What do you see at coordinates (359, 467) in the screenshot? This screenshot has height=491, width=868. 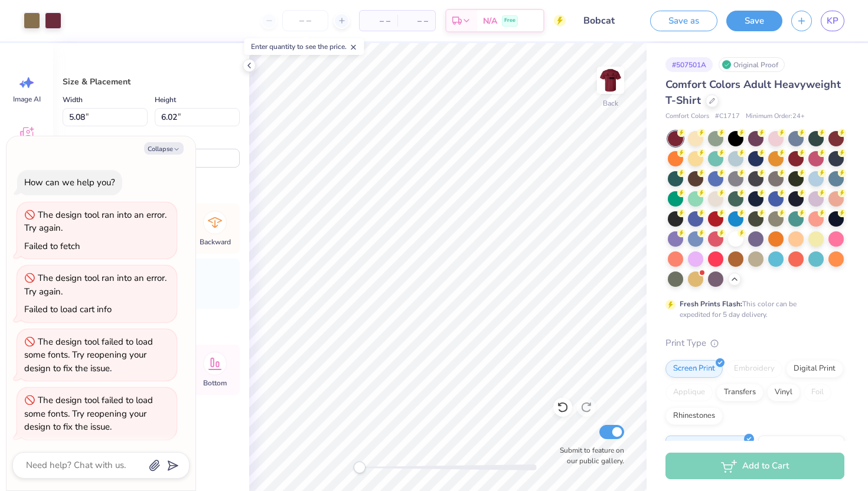 I see `div: Accessibility label` at bounding box center [359, 467].